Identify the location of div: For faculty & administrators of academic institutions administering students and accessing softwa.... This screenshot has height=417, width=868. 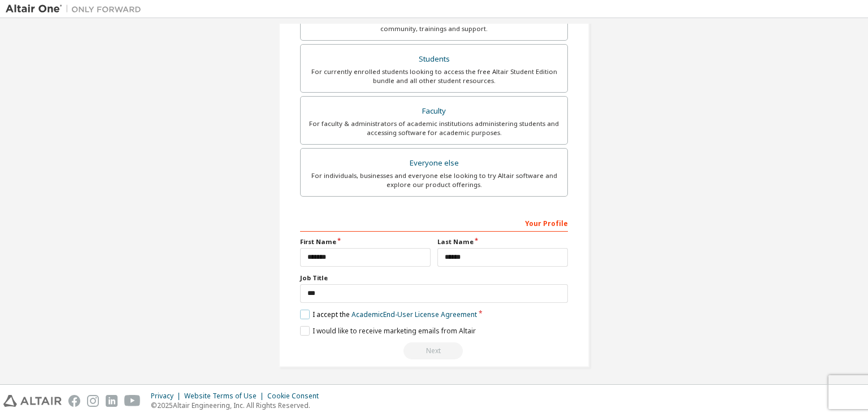
(434, 128).